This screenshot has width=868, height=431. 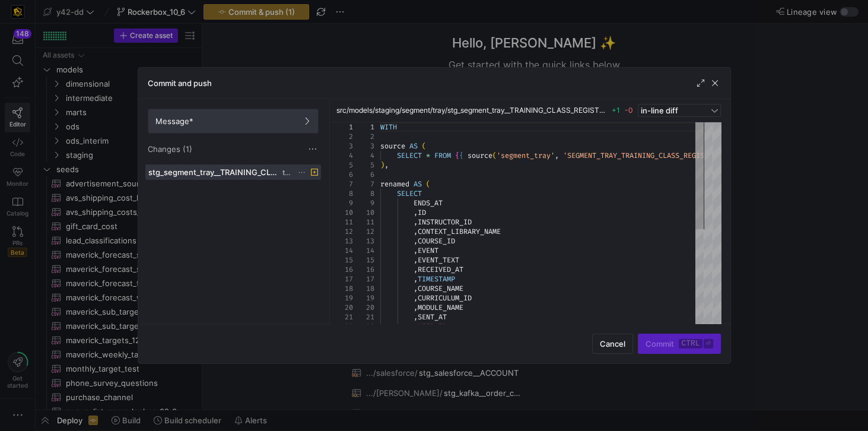 What do you see at coordinates (364, 155) in the screenshot?
I see `div: 4` at bounding box center [364, 155].